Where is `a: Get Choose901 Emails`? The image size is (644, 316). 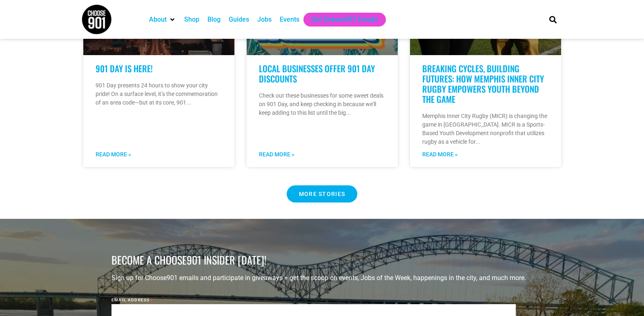
a: Get Choose901 Emails is located at coordinates (345, 20).